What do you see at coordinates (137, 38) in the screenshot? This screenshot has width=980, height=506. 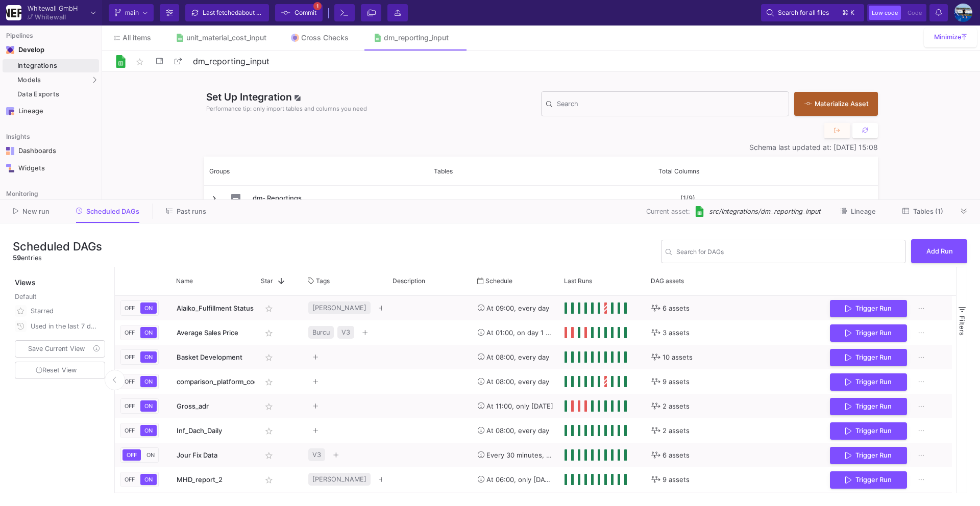 I see `span: All items` at bounding box center [137, 38].